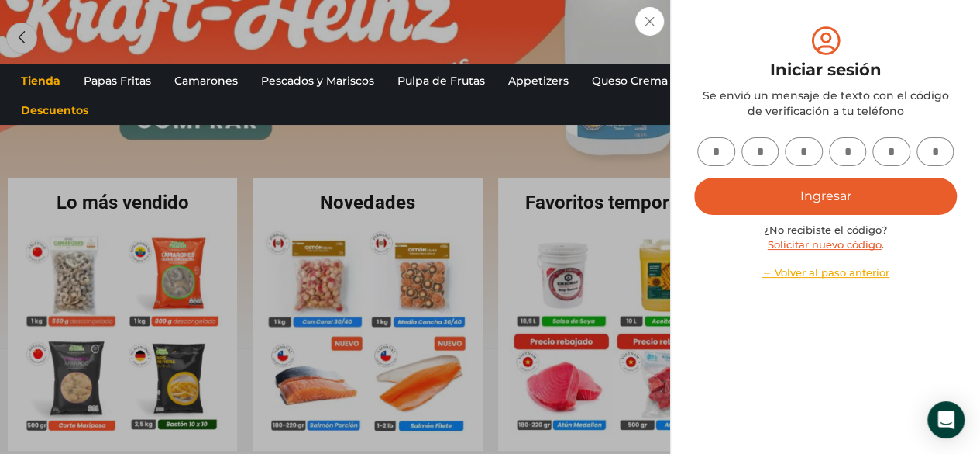 The height and width of the screenshot is (454, 980). Describe the element at coordinates (117, 81) in the screenshot. I see `a: Papas Fritas` at that location.